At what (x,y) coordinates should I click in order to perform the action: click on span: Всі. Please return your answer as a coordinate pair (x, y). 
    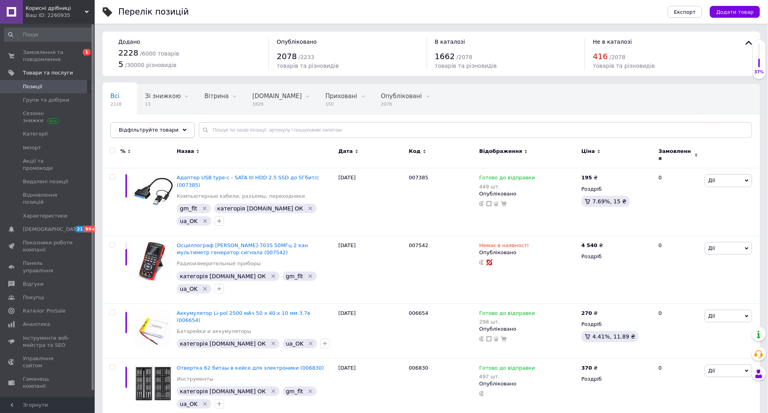
    Looking at the image, I should click on (115, 96).